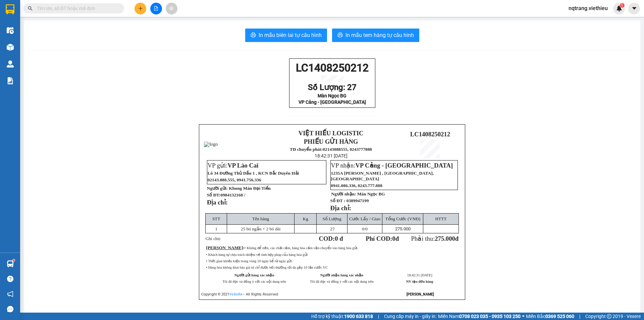 This screenshot has height=320, width=644. What do you see at coordinates (609, 316) in the screenshot?
I see `span: copyright` at bounding box center [609, 316].